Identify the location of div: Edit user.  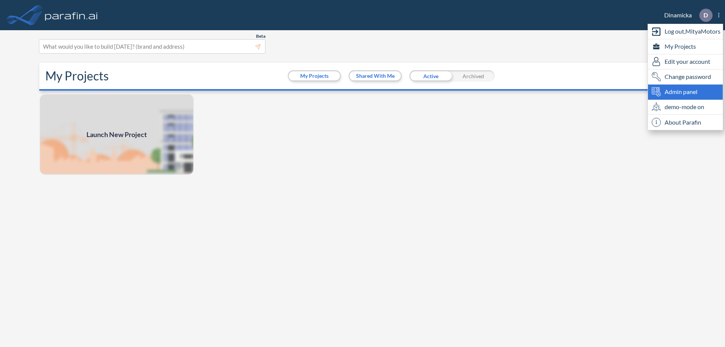
(685, 62).